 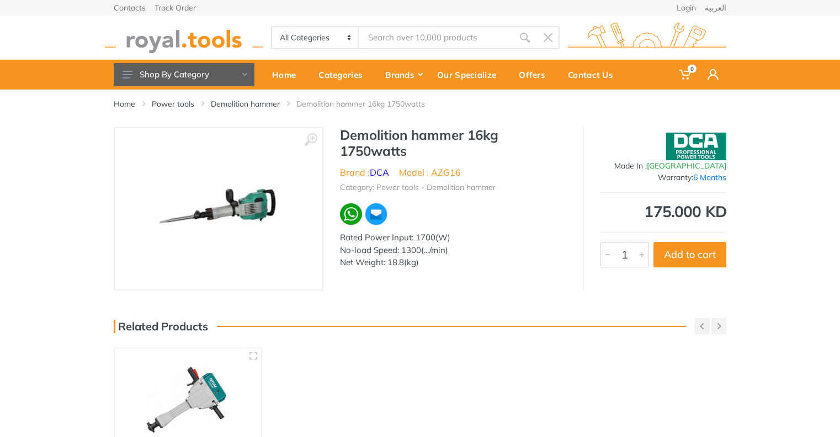 I want to click on div: Categories, so click(x=344, y=75).